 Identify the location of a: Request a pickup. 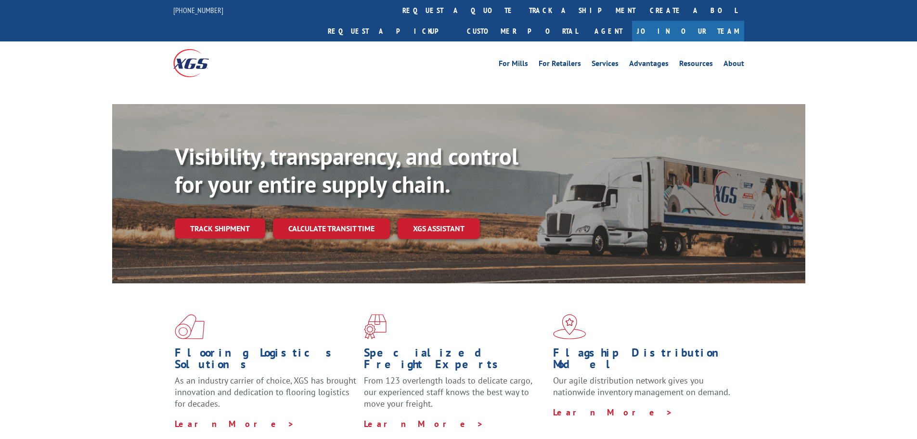
(390, 31).